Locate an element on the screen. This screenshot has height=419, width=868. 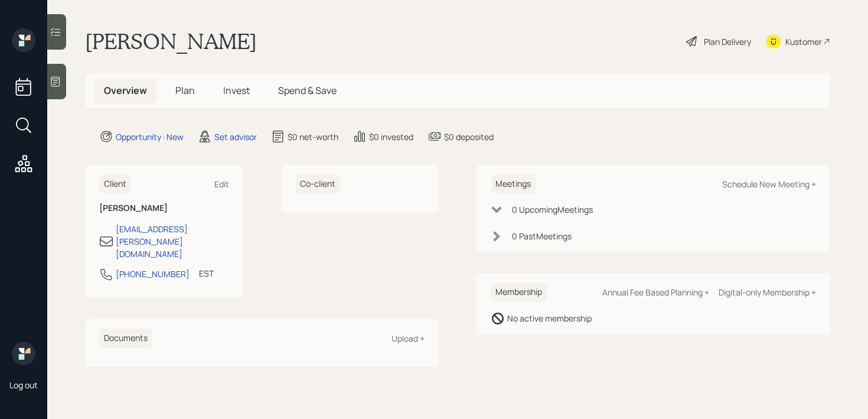
div: Schedule New Meeting + is located at coordinates (768, 184).